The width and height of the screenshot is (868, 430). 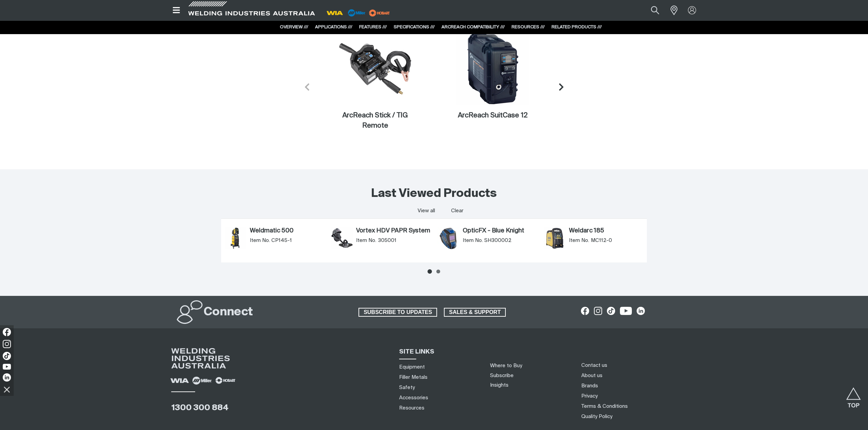 What do you see at coordinates (281, 241) in the screenshot?
I see `span: CP145-1` at bounding box center [281, 241].